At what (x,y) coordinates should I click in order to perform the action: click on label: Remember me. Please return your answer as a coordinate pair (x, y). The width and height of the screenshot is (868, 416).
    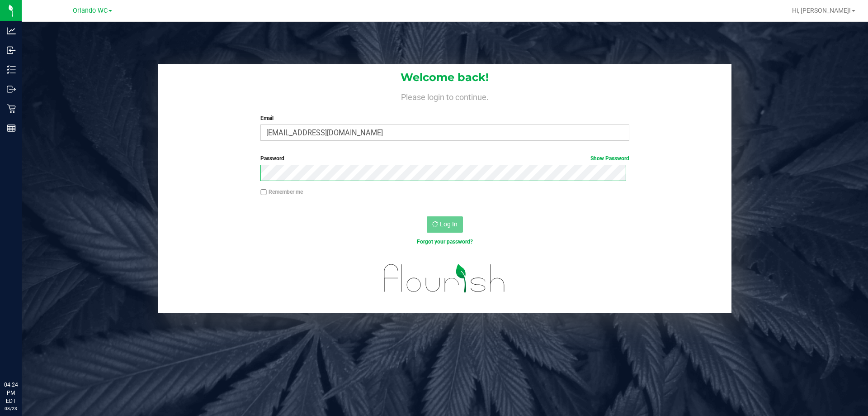
    Looking at the image, I should click on (282, 192).